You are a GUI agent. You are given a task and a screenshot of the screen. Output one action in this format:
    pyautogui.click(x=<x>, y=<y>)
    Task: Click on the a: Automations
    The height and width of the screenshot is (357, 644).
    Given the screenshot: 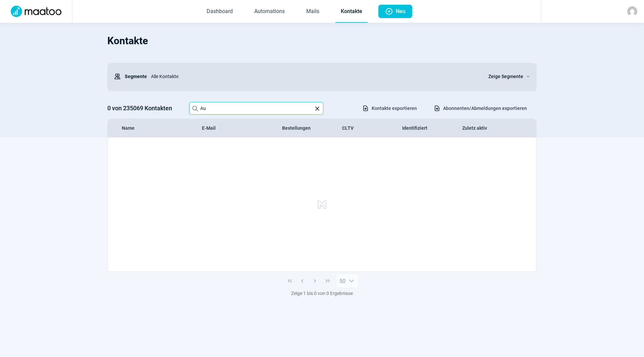 What is the action you would take?
    pyautogui.click(x=269, y=12)
    